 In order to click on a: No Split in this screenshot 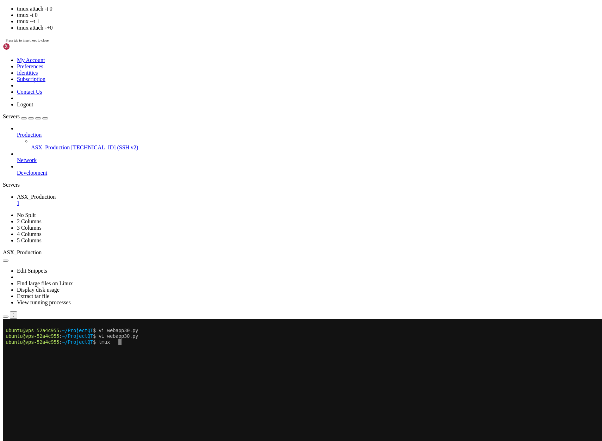, I will do `click(26, 215)`.